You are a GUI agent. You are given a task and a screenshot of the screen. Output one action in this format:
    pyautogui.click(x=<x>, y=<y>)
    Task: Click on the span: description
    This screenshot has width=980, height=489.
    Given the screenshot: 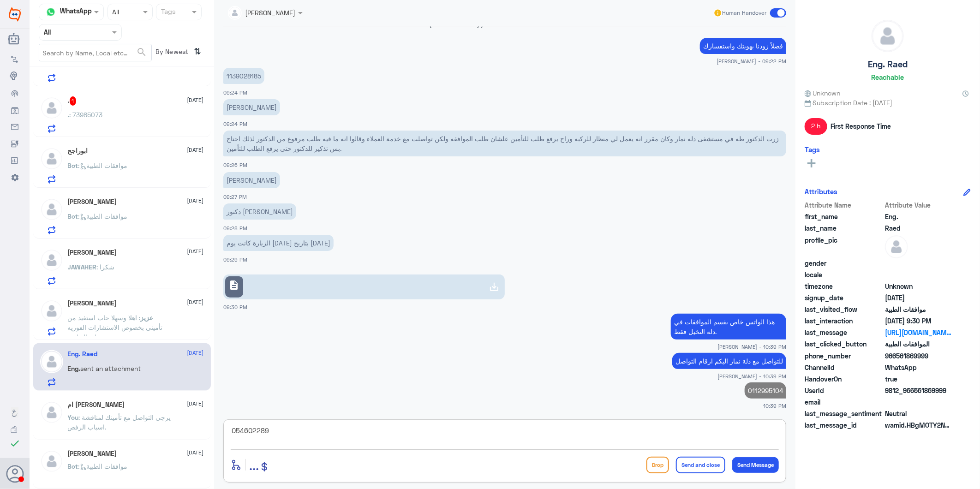 What is the action you would take?
    pyautogui.click(x=234, y=286)
    